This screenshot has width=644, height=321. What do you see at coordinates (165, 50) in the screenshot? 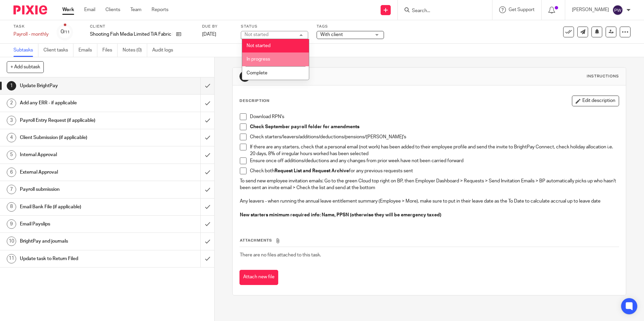
I see `a: Audit logs` at bounding box center [165, 50].